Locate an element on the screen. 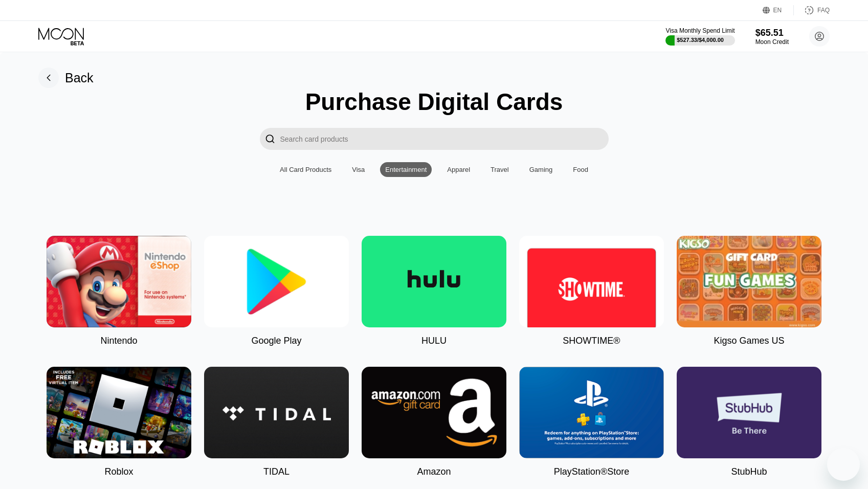 The width and height of the screenshot is (868, 489). div: Food is located at coordinates (580, 169).